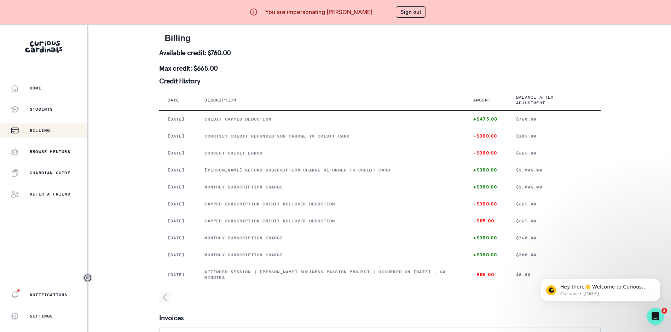 The image size is (671, 332). I want to click on p: Message from Curious, sent 17w ago, so click(76, 30).